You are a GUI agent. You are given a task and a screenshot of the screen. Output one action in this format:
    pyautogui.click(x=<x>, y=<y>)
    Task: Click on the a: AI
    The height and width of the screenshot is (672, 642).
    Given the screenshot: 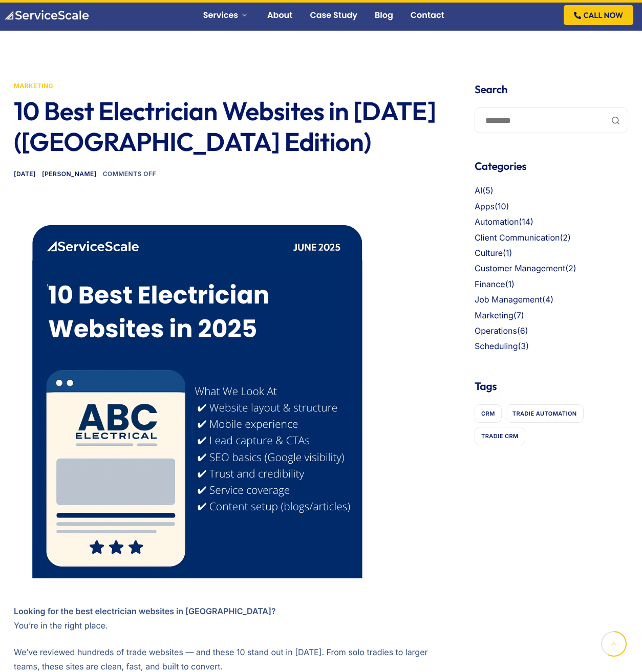 What is the action you would take?
    pyautogui.click(x=479, y=190)
    